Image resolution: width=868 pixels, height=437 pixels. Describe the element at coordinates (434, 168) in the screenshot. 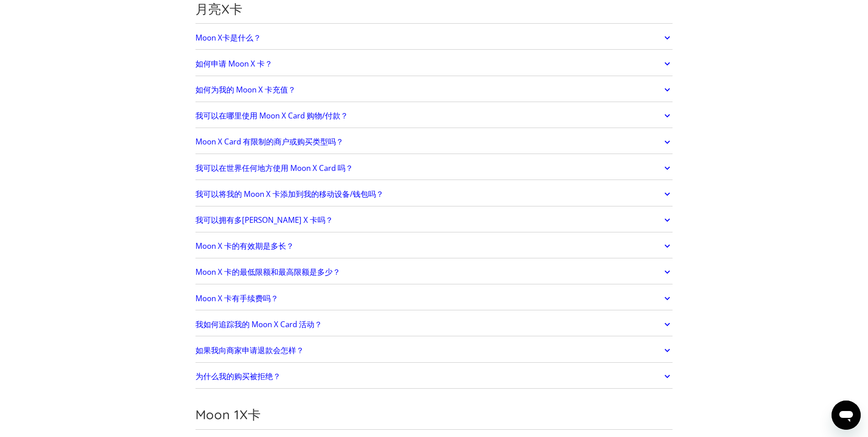

I see `a: 我可以在世界任何地方使用 Moon X Card 吗？` at that location.